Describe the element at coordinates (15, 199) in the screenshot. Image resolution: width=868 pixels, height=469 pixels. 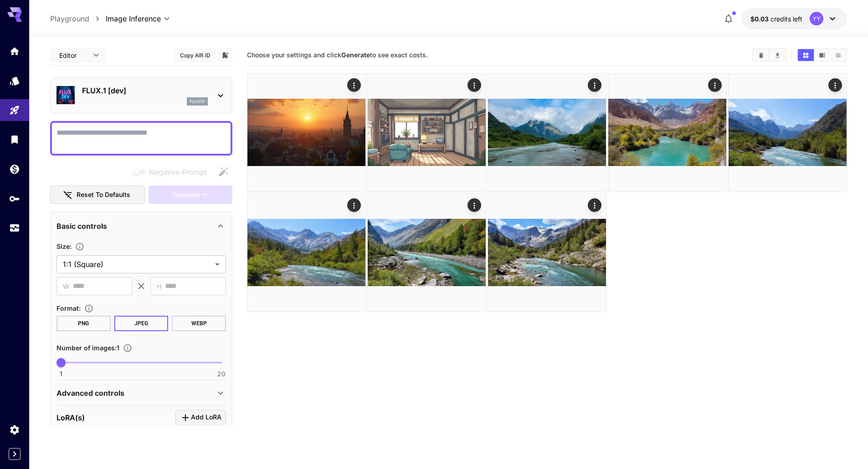
I see `div: API Keys` at that location.